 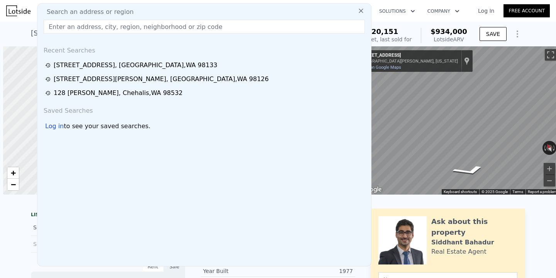 What do you see at coordinates (380, 67) in the screenshot?
I see `a: View on Google Maps` at bounding box center [380, 67].